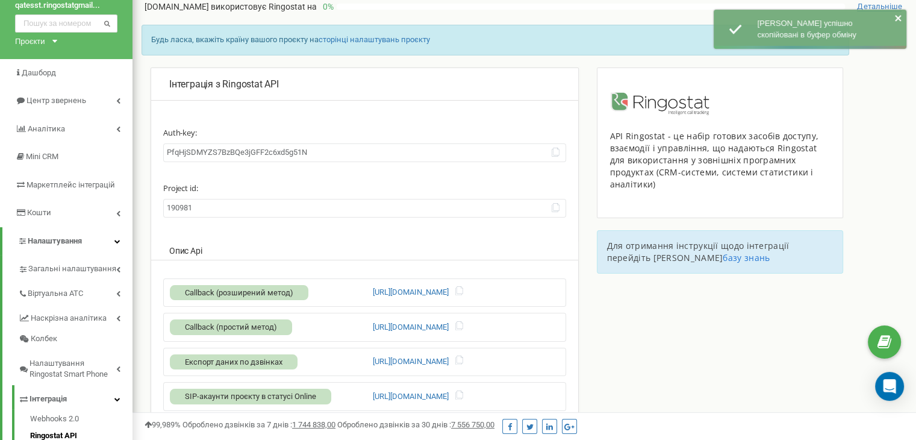  What do you see at coordinates (70, 184) in the screenshot?
I see `span: Маркетплейс інтеграцій` at bounding box center [70, 184].